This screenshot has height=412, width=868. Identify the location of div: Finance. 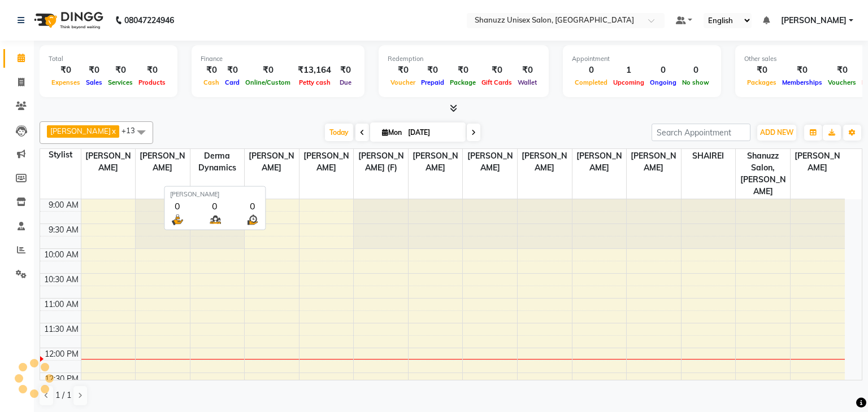
(277, 58).